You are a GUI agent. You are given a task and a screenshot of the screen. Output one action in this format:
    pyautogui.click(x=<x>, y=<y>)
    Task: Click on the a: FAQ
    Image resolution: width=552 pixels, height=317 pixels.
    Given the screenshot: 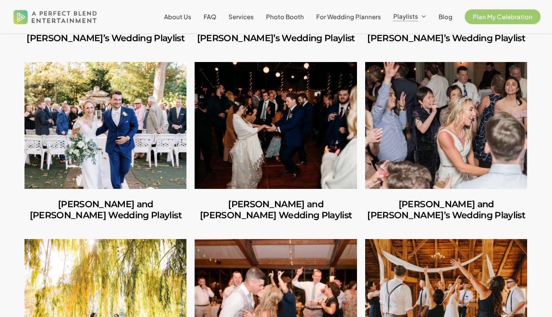 What is the action you would take?
    pyautogui.click(x=210, y=17)
    